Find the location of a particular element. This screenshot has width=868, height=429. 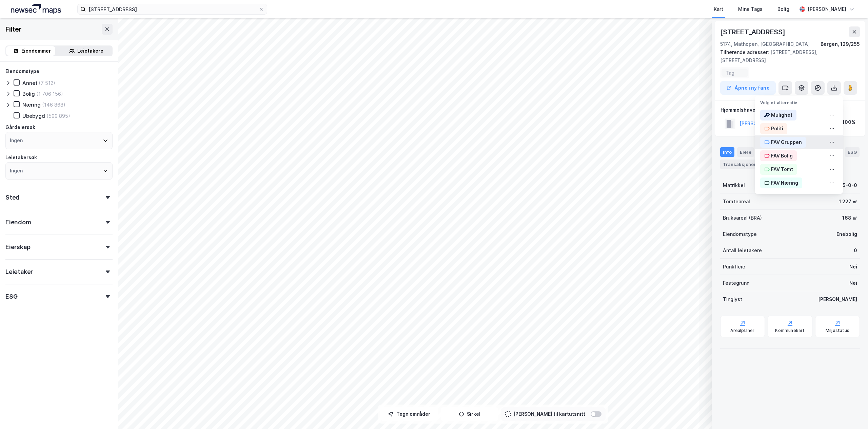

div: Kart is located at coordinates (718, 9).